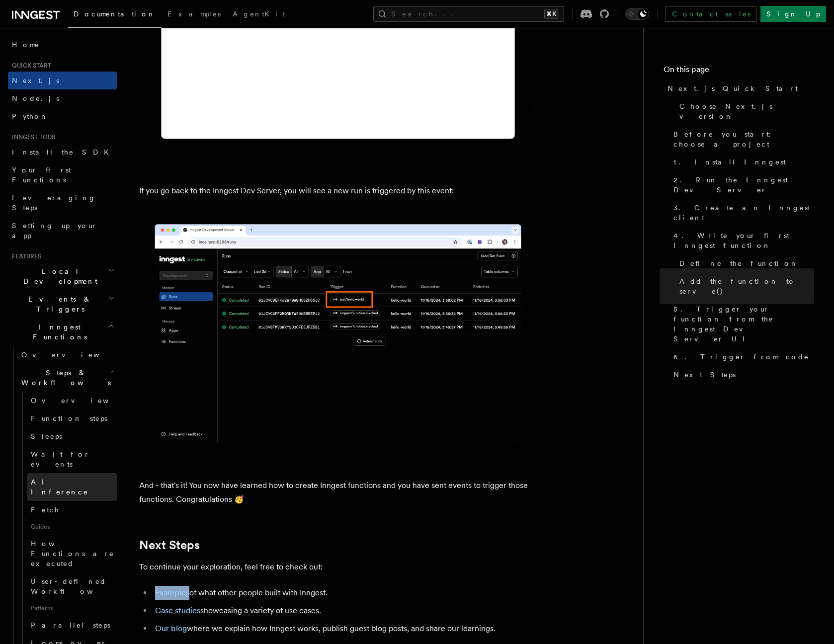 This screenshot has width=834, height=644. I want to click on span: Next Steps, so click(704, 375).